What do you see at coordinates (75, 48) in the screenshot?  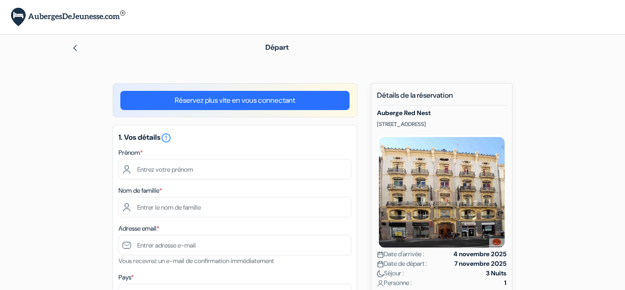 I see `img: left_arrow.svg` at bounding box center [75, 48].